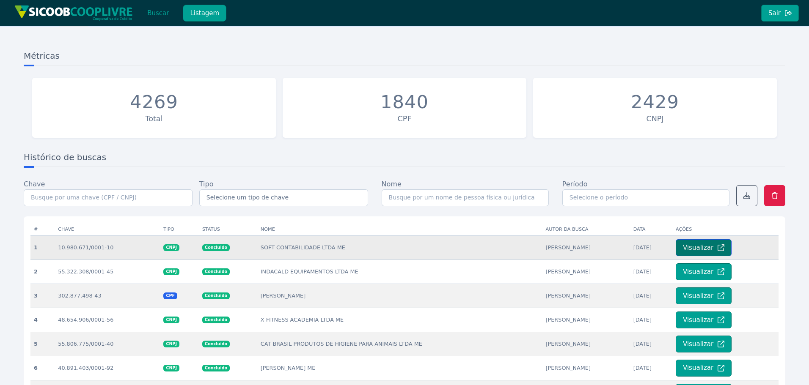 This screenshot has height=385, width=809. I want to click on span: CPF, so click(170, 296).